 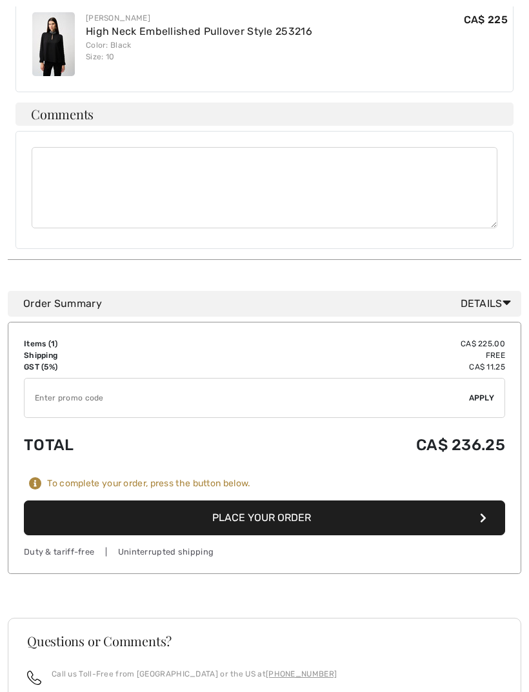 I want to click on a: High Neck Embellished Pullover Style 253216, so click(x=199, y=32).